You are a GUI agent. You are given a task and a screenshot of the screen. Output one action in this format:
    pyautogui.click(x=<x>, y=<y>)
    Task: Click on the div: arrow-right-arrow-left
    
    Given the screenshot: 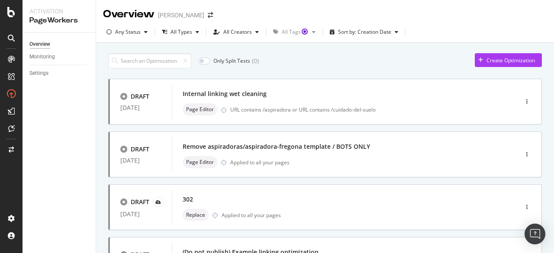 What is the action you would take?
    pyautogui.click(x=210, y=15)
    